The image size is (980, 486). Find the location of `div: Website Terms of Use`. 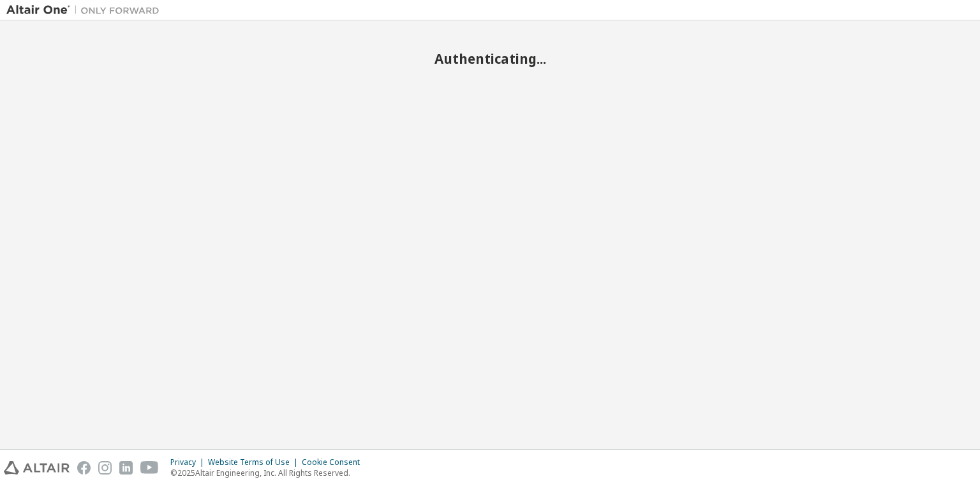

div: Website Terms of Use is located at coordinates (254, 462).